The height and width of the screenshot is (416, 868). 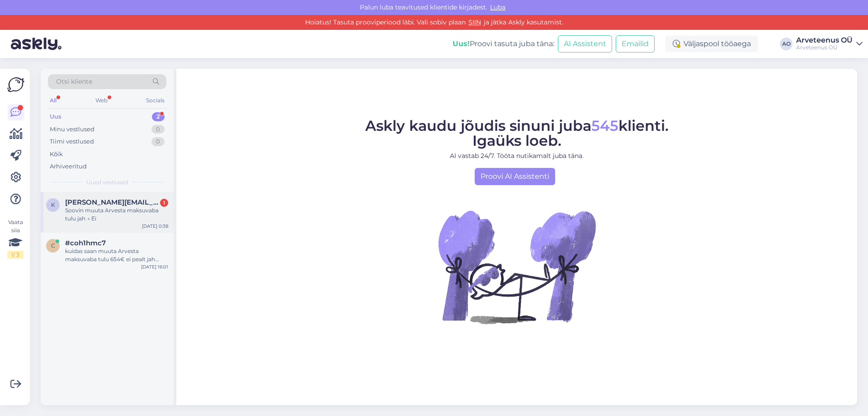 What do you see at coordinates (55, 117) in the screenshot?
I see `div: Uus` at bounding box center [55, 117].